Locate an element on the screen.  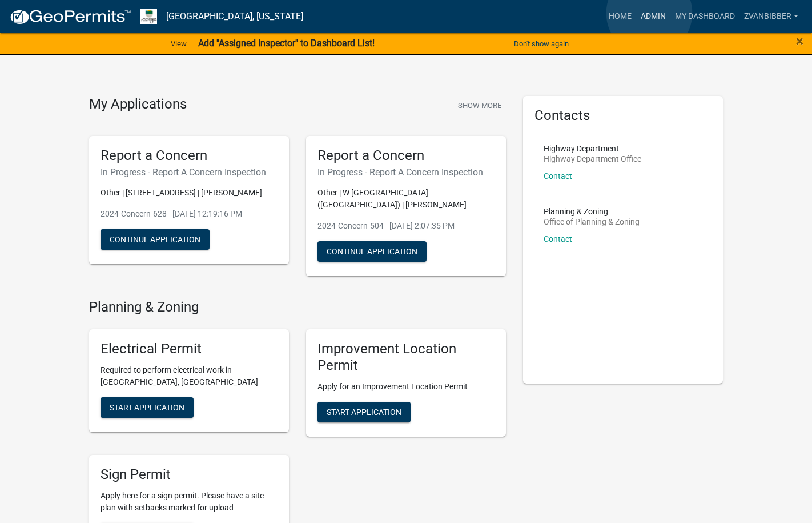
strong: Add "Assigned Inspector" to Dashboard List! is located at coordinates (286, 43).